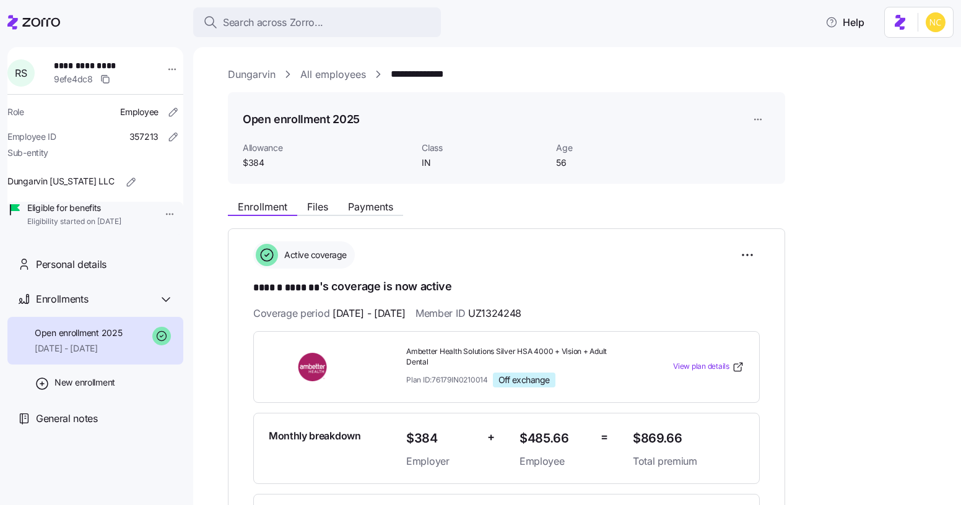  Describe the element at coordinates (251, 74) in the screenshot. I see `a: Dungarvin` at that location.